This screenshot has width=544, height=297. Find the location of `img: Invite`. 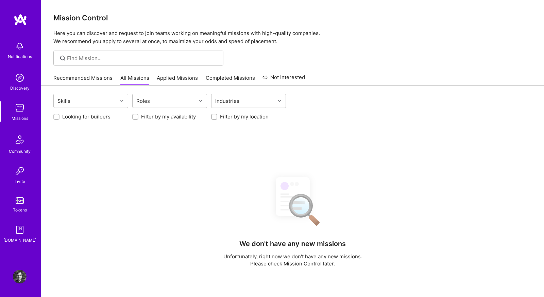

img: Invite is located at coordinates (20, 171).